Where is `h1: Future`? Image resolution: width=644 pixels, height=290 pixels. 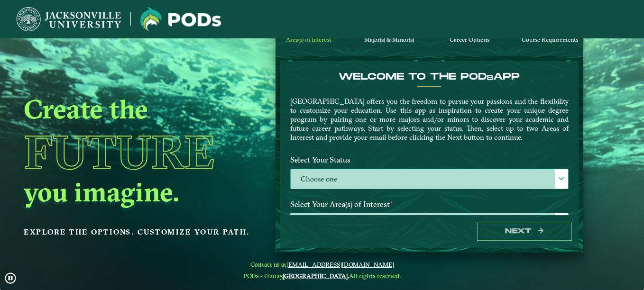 h1: Future is located at coordinates (138, 152).